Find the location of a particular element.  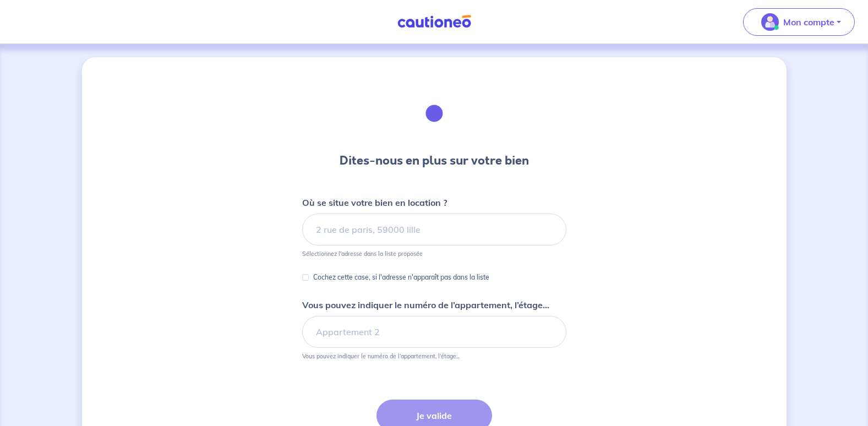

h3: Dites-nous en plus sur votre bien is located at coordinates (434, 161).